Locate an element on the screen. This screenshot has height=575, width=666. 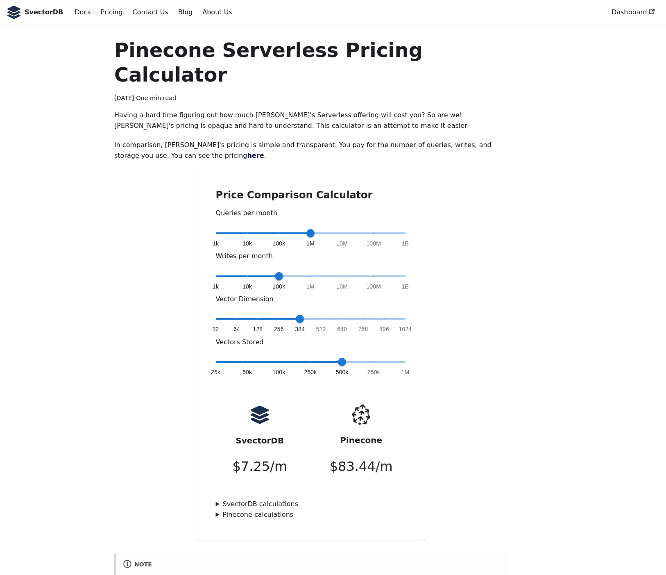
strong: Pinecone is located at coordinates (361, 440).